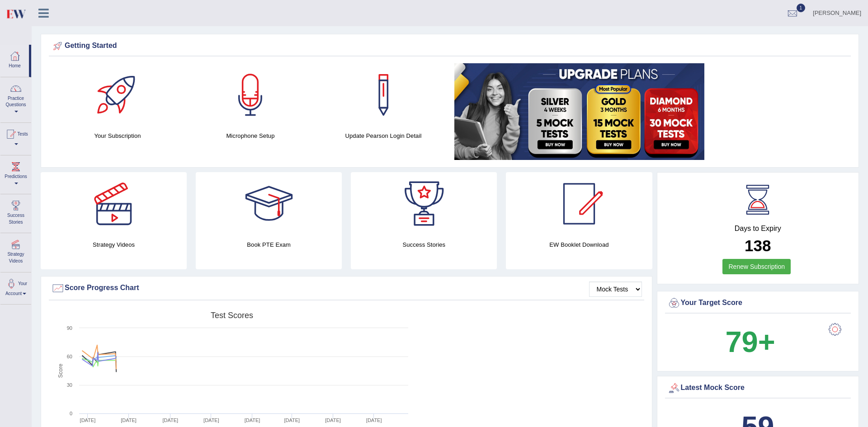 The image size is (868, 427). I want to click on text: 0, so click(71, 414).